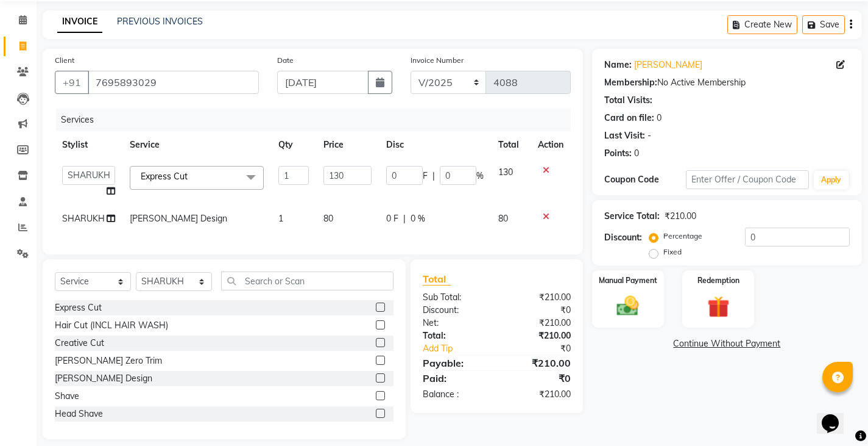 This screenshot has width=868, height=446. Describe the element at coordinates (718, 307) in the screenshot. I see `img: _gift.svg` at that location.